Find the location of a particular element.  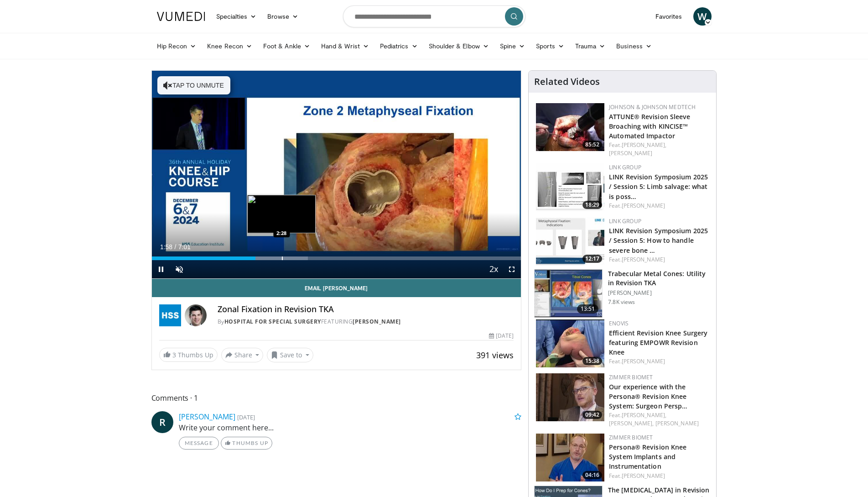

input: Search topics, interventions is located at coordinates (434, 16).